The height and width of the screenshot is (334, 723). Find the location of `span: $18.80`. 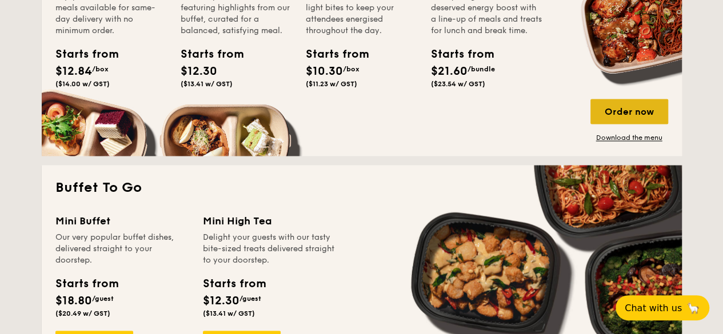

span: $18.80 is located at coordinates (74, 301).